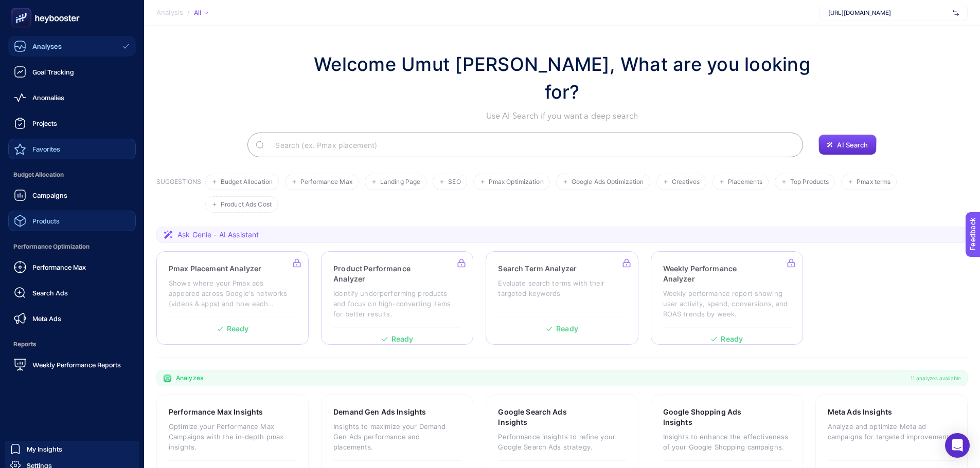 Image resolution: width=980 pixels, height=468 pixels. I want to click on span: Campaigns, so click(50, 196).